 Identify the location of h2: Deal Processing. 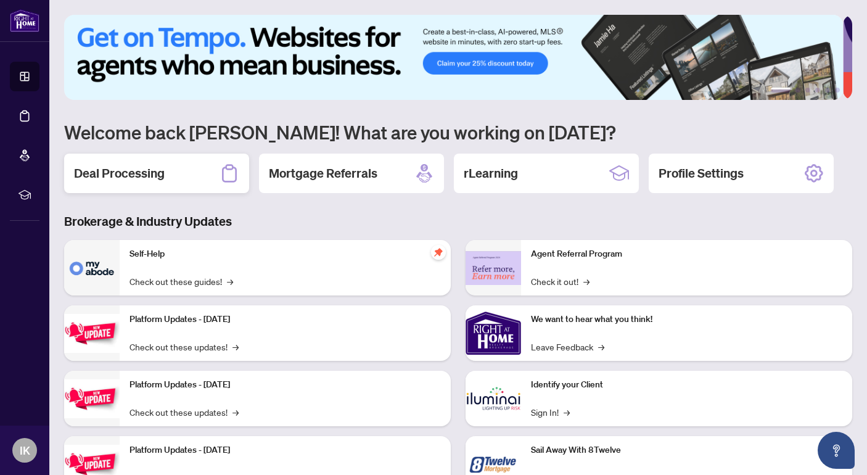
(119, 173).